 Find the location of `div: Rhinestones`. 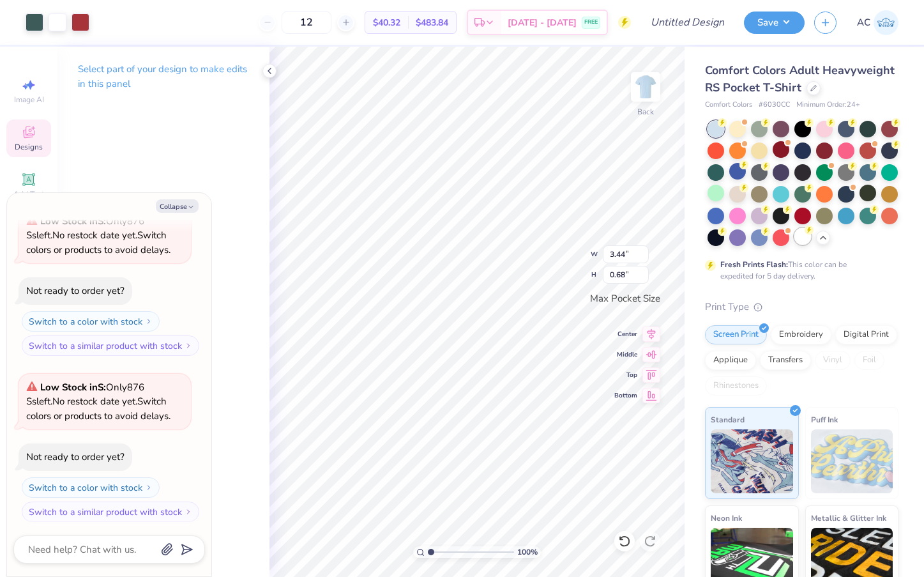

div: Rhinestones is located at coordinates (736, 386).